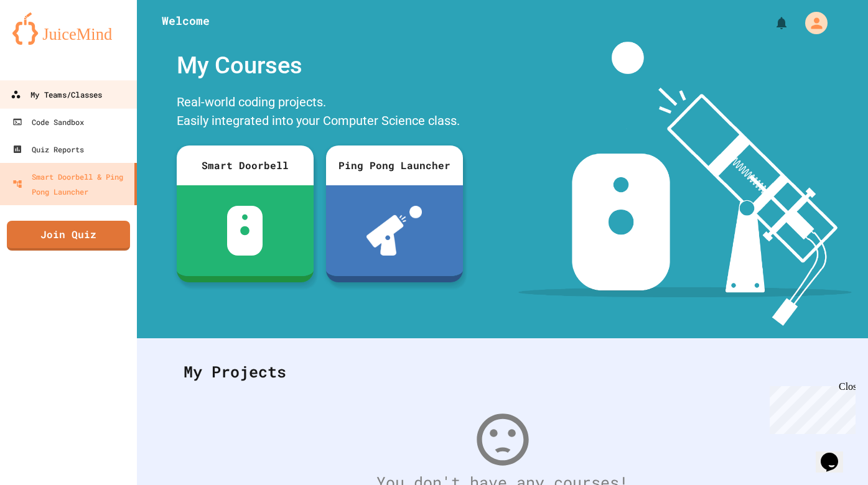  What do you see at coordinates (394, 231) in the screenshot?
I see `img: ppl-with-ball.png` at bounding box center [394, 231].